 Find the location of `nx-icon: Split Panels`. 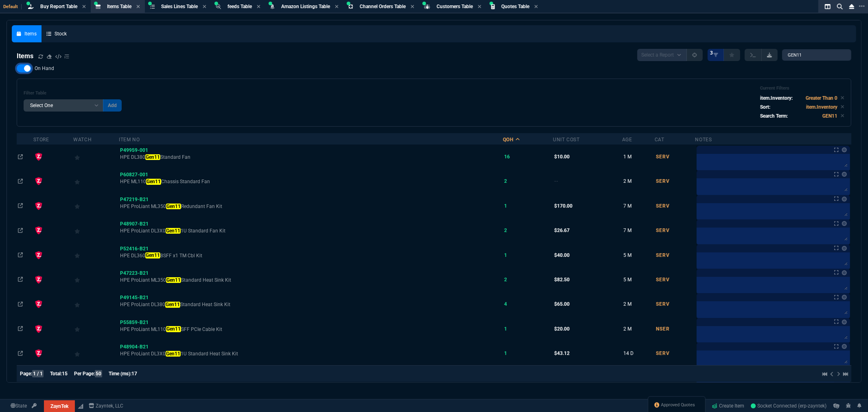

nx-icon: Split Panels is located at coordinates (828, 7).